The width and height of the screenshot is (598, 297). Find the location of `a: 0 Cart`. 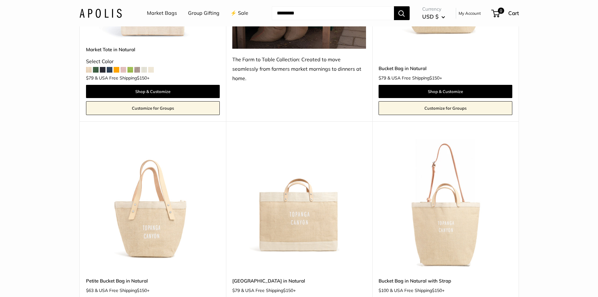

a: 0 Cart is located at coordinates (506, 13).